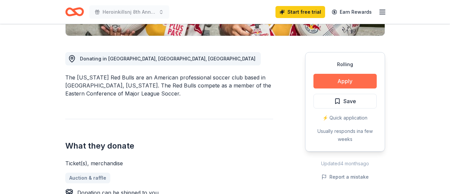 The height and width of the screenshot is (194, 450). I want to click on h2: What they donate, so click(169, 146).